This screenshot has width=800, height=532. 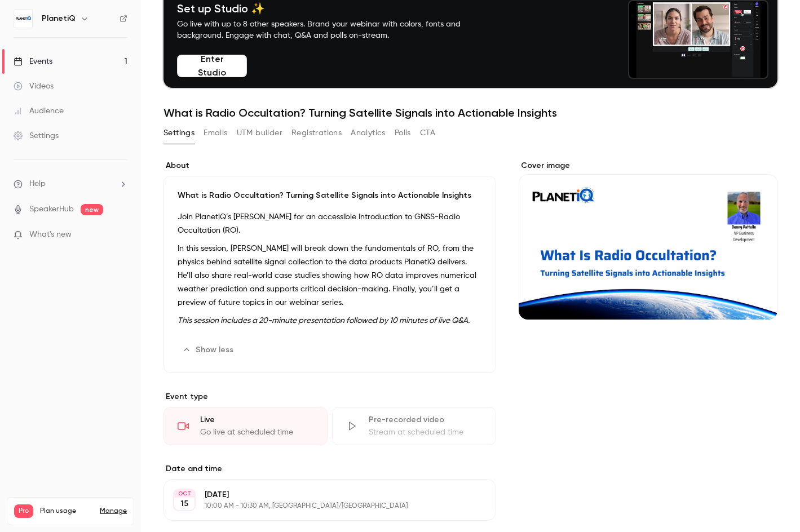 What do you see at coordinates (184, 504) in the screenshot?
I see `p: 15` at bounding box center [184, 504].